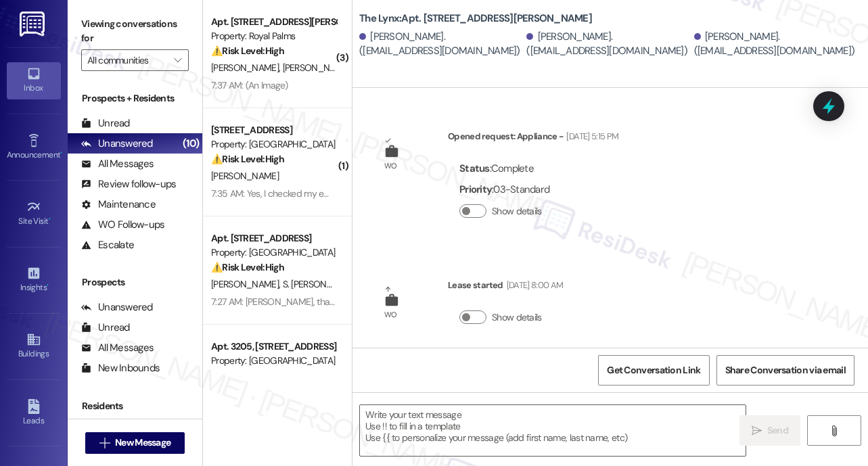 This screenshot has height=466, width=868. What do you see at coordinates (476, 189) in the screenshot?
I see `b: Priority` at bounding box center [476, 189].